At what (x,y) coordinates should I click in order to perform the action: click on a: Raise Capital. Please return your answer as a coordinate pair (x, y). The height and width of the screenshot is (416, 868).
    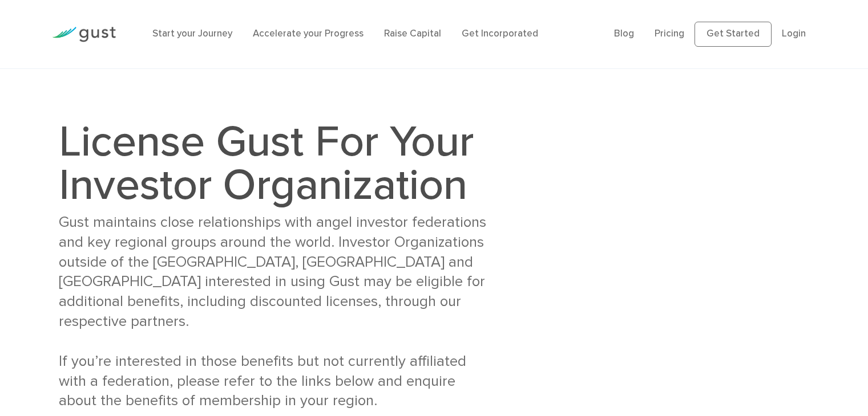
    Looking at the image, I should click on (412, 33).